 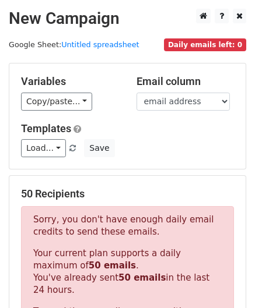 I want to click on h5: Variables, so click(x=70, y=82).